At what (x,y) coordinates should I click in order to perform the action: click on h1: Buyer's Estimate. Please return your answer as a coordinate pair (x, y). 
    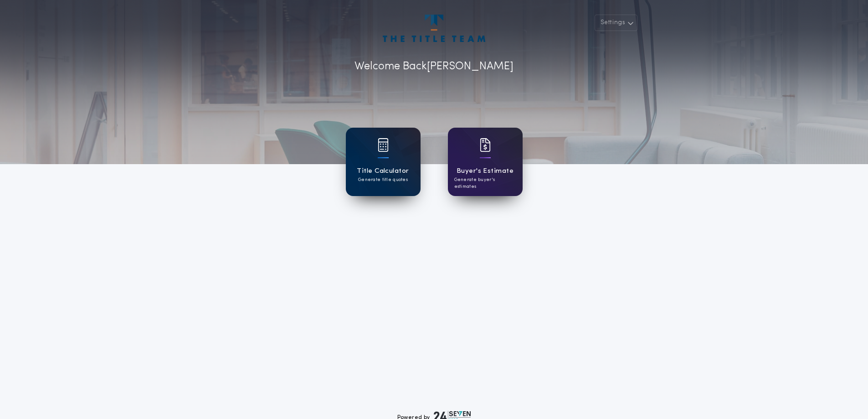
    Looking at the image, I should click on (485, 171).